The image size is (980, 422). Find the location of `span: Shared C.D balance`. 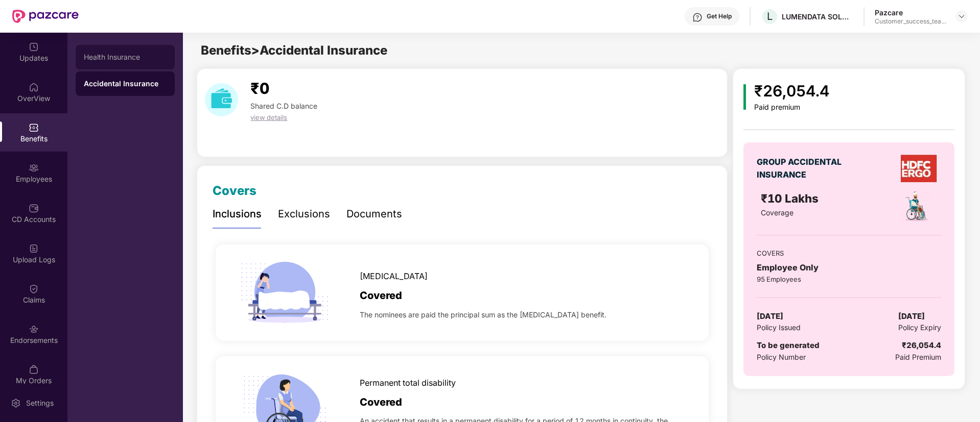

span: Shared C.D balance is located at coordinates (283, 106).